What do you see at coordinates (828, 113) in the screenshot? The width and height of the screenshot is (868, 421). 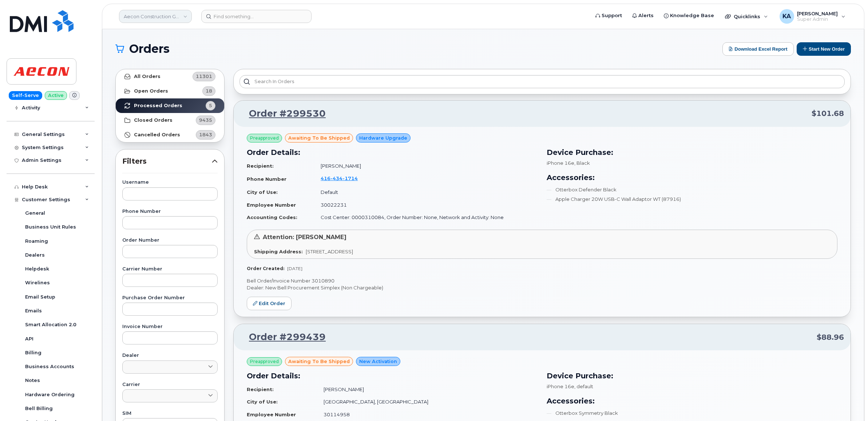 I see `span: $101.68` at bounding box center [828, 113].